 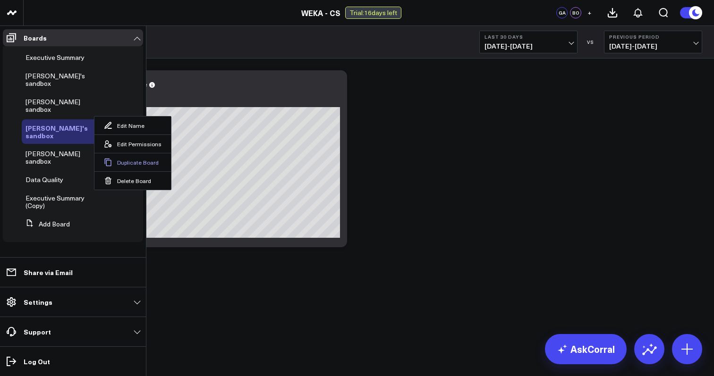 I want to click on button: Duplicate Board, so click(x=133, y=162).